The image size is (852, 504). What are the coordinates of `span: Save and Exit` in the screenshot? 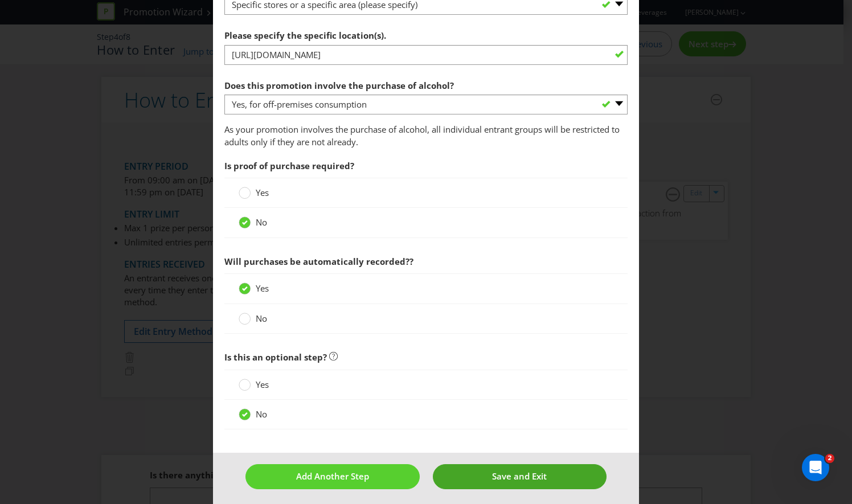 It's located at (519, 476).